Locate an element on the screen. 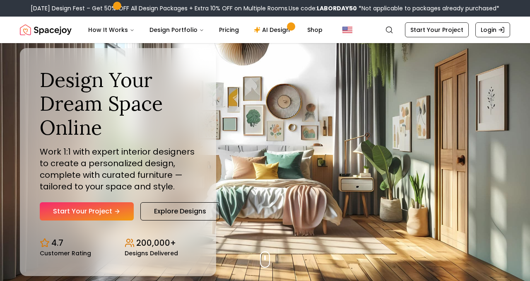  a: Spacejoy is located at coordinates (46, 30).